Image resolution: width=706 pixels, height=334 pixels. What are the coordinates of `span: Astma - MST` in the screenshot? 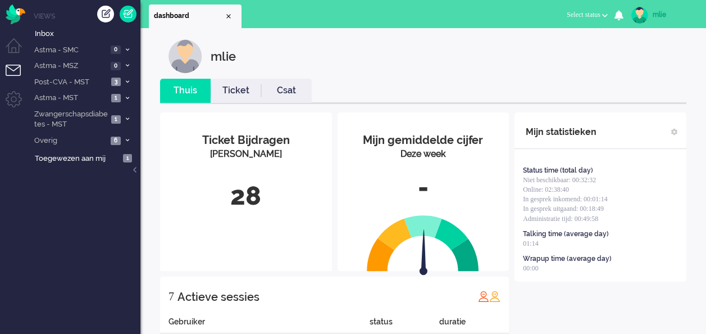 It's located at (70, 98).